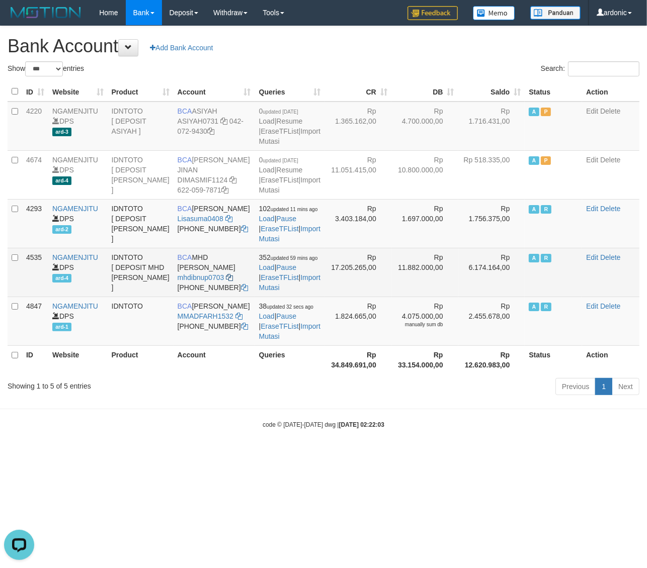 This screenshot has width=647, height=568. I want to click on a: Copy DIMASMIF1124 to clipboard, so click(233, 180).